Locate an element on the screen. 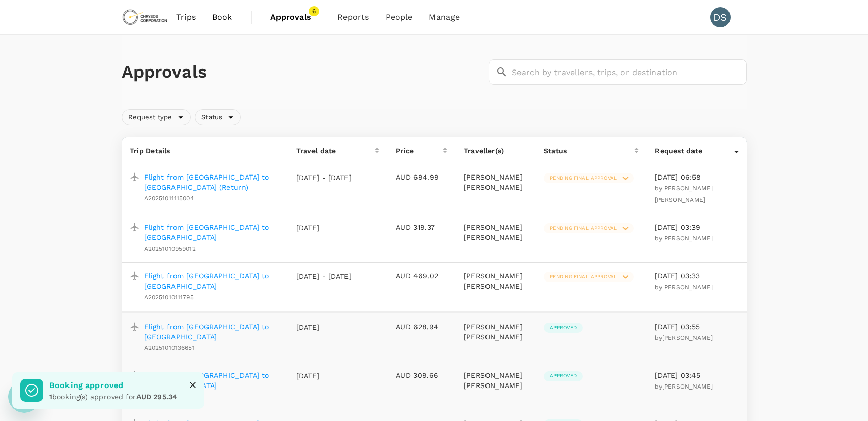 This screenshot has width=868, height=421. span: Trips is located at coordinates (186, 17).